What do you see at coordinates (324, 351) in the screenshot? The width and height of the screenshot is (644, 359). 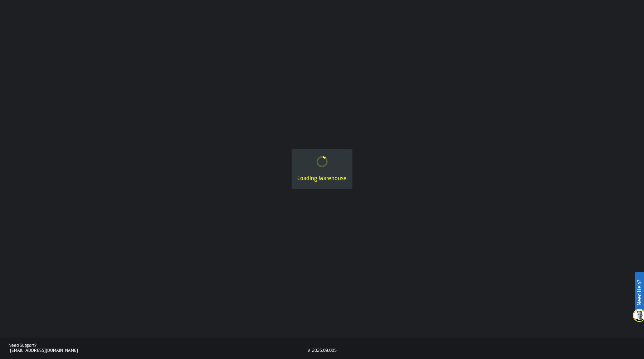 I see `div: 2025.09.005` at bounding box center [324, 351].